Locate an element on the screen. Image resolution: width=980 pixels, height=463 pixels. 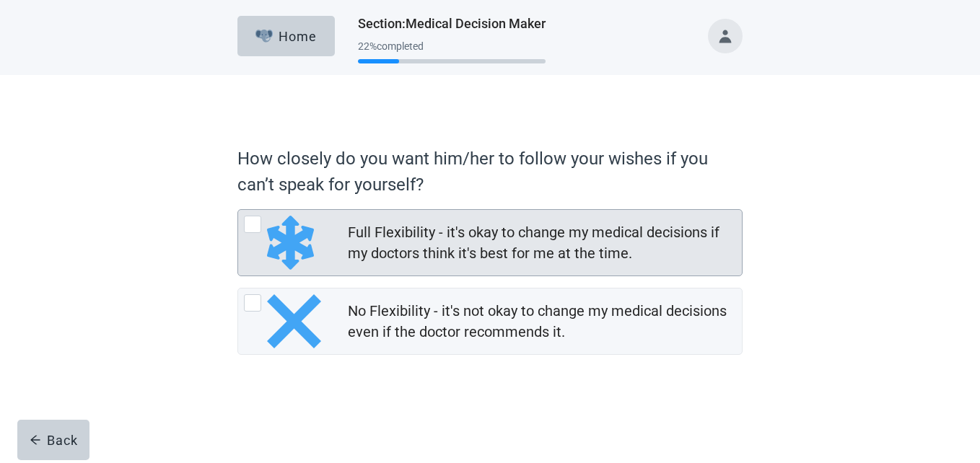
div: 22 % completed is located at coordinates (452, 46).